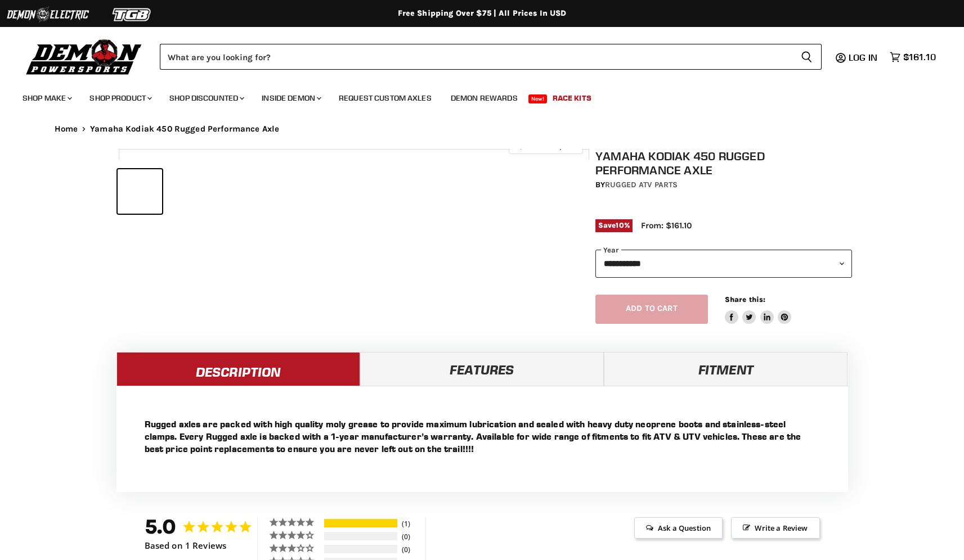 The image size is (964, 560). I want to click on span: From: $161.10, so click(667, 225).